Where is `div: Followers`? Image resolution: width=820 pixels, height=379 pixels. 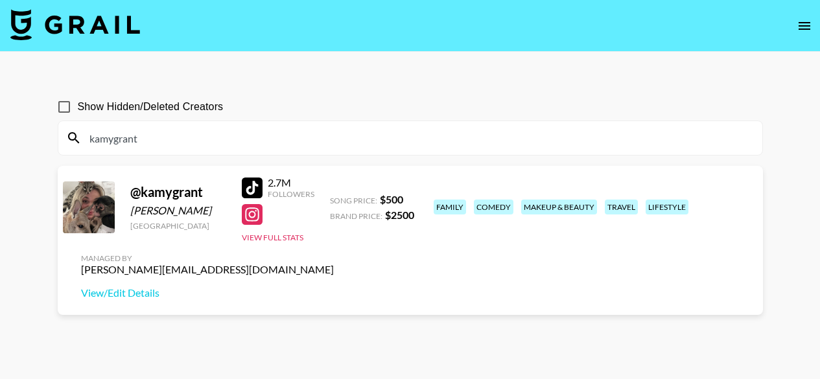 div: Followers is located at coordinates (291, 194).